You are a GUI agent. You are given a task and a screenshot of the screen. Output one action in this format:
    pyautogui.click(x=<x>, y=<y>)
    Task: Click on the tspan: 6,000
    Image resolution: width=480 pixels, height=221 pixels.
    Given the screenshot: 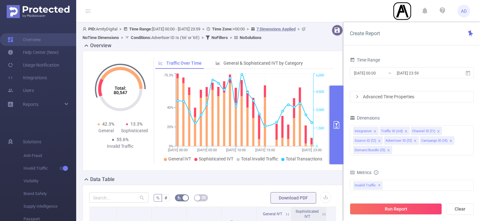 What is the action you would take?
    pyautogui.click(x=320, y=76)
    